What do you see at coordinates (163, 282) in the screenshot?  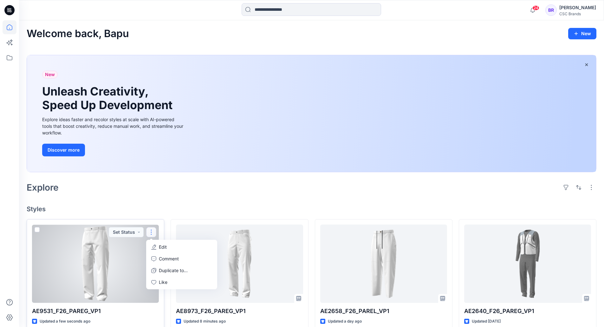 I see `p: Like` at bounding box center [163, 282].